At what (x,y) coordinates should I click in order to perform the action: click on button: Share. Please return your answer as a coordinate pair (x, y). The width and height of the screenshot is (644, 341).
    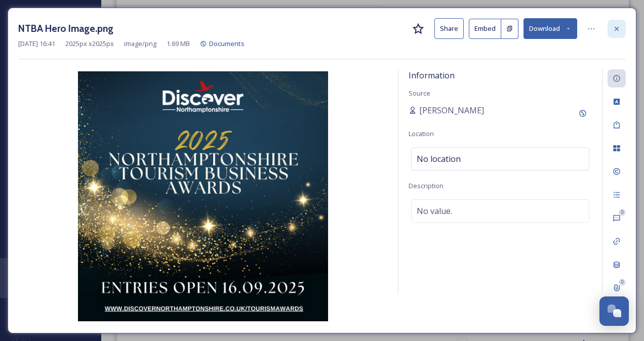
    Looking at the image, I should click on (449, 29).